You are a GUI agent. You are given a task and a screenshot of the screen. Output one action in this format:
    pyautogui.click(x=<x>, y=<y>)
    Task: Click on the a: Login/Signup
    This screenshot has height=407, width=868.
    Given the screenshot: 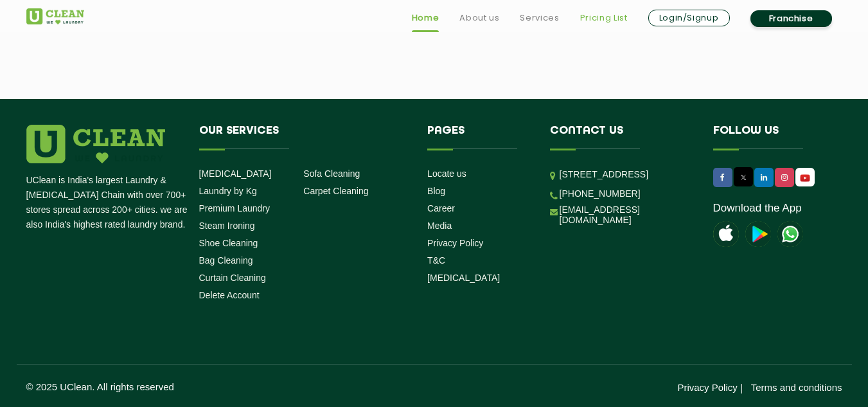 What is the action you would take?
    pyautogui.click(x=688, y=18)
    